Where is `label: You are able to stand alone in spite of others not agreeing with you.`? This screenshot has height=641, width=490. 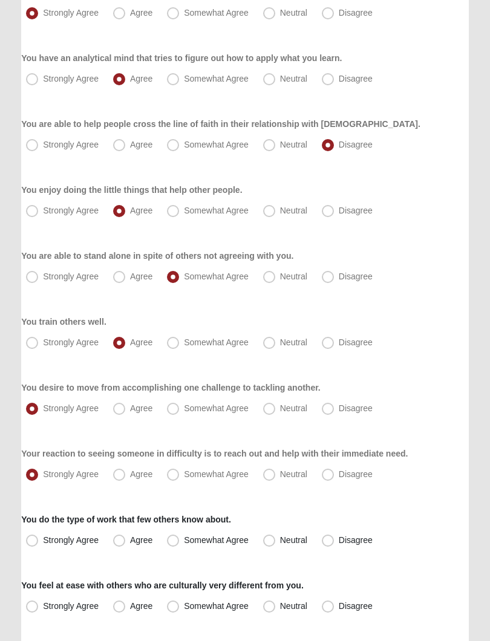
label: You are able to stand alone in spite of others not agreeing with you. is located at coordinates (157, 256).